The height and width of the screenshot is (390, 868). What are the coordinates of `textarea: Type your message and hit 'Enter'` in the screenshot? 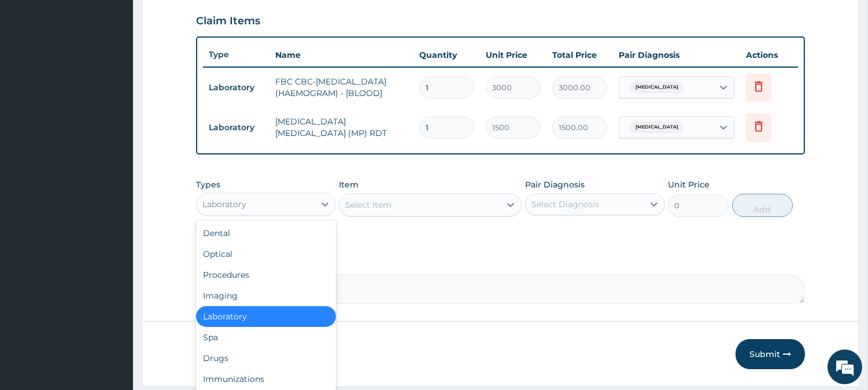 It's located at (113, 284).